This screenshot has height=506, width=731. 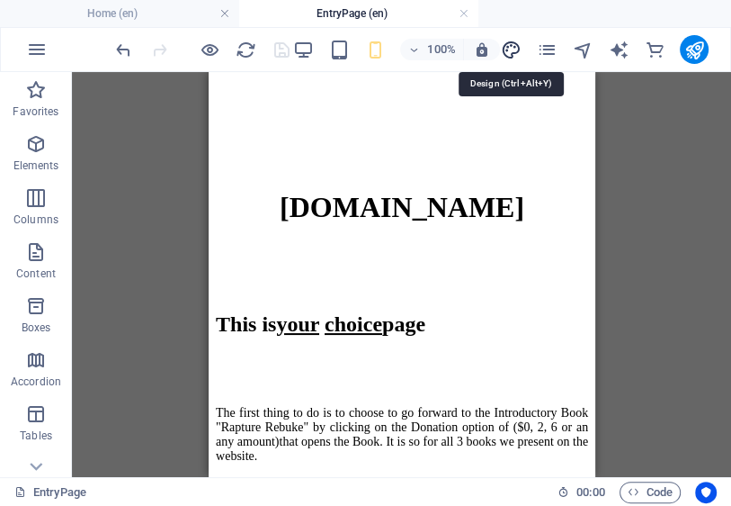 What do you see at coordinates (36, 220) in the screenshot?
I see `p: Columns` at bounding box center [36, 220].